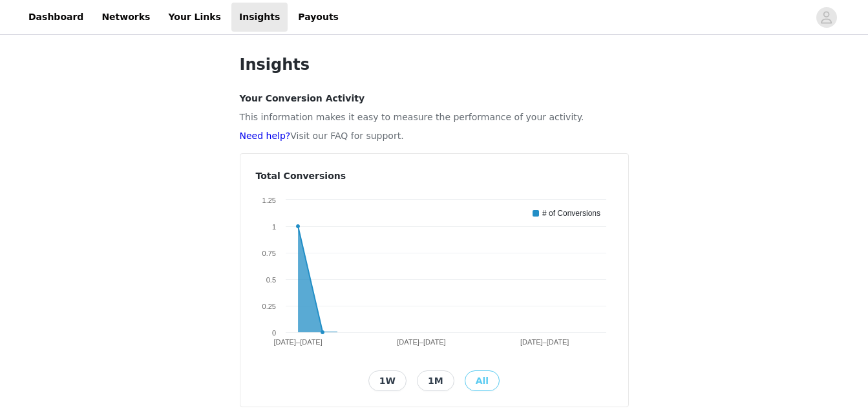 The width and height of the screenshot is (868, 415). I want to click on text: 0, so click(274, 332).